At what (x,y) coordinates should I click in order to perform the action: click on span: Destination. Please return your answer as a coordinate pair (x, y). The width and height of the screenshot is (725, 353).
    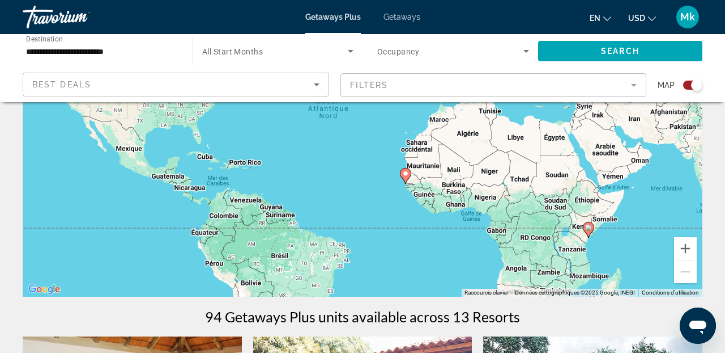
    Looking at the image, I should click on (44, 39).